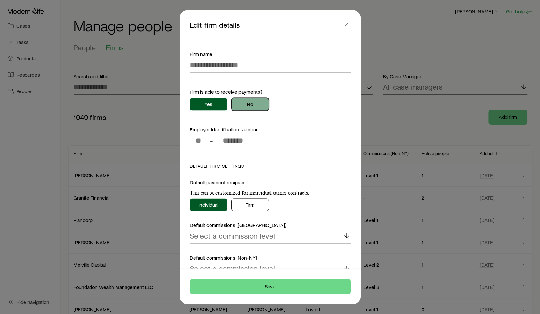 The width and height of the screenshot is (540, 314). Describe the element at coordinates (266, 25) in the screenshot. I see `p: Edit firm details` at that location.